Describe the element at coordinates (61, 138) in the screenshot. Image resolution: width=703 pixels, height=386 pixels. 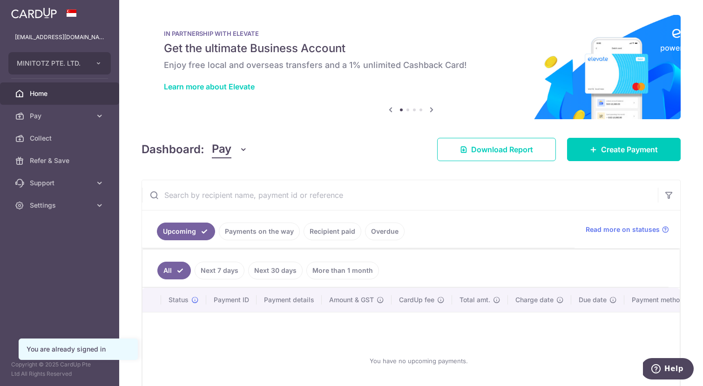
I see `span: Collect` at that location.